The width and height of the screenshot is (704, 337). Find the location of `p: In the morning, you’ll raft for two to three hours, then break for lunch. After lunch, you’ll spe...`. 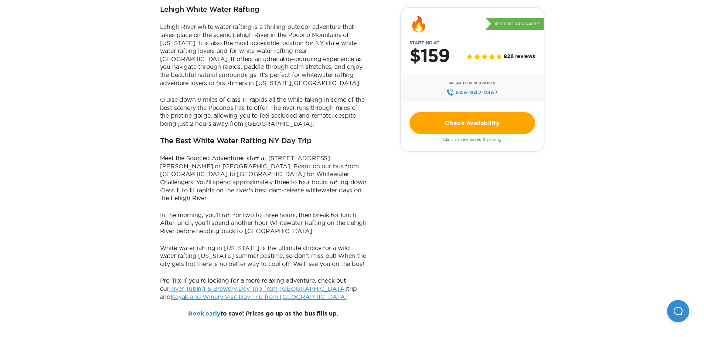

p: In the morning, you’ll raft for two to three hours, then break for lunch. After lunch, you’ll spe... is located at coordinates (264, 223).